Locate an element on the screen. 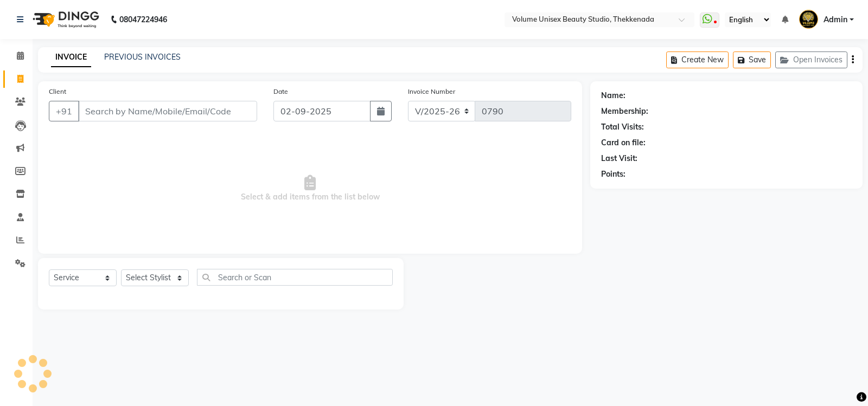 This screenshot has width=868, height=406. label: Date is located at coordinates (280, 92).